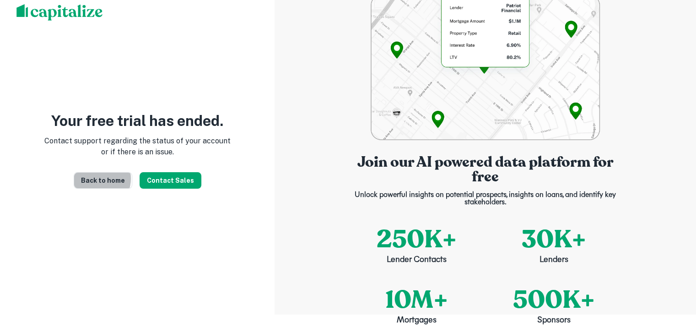 Image resolution: width=696 pixels, height=327 pixels. I want to click on p: 30K+, so click(554, 239).